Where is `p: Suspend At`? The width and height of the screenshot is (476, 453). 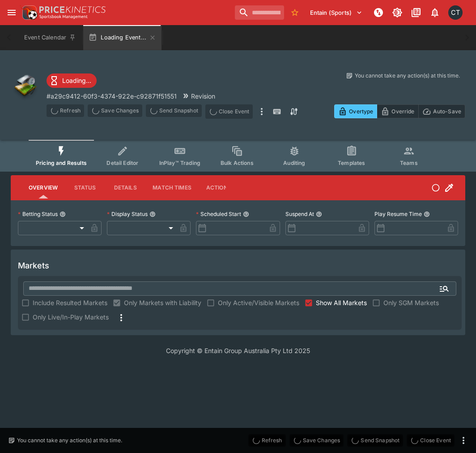 p: Suspend At is located at coordinates (300, 213).